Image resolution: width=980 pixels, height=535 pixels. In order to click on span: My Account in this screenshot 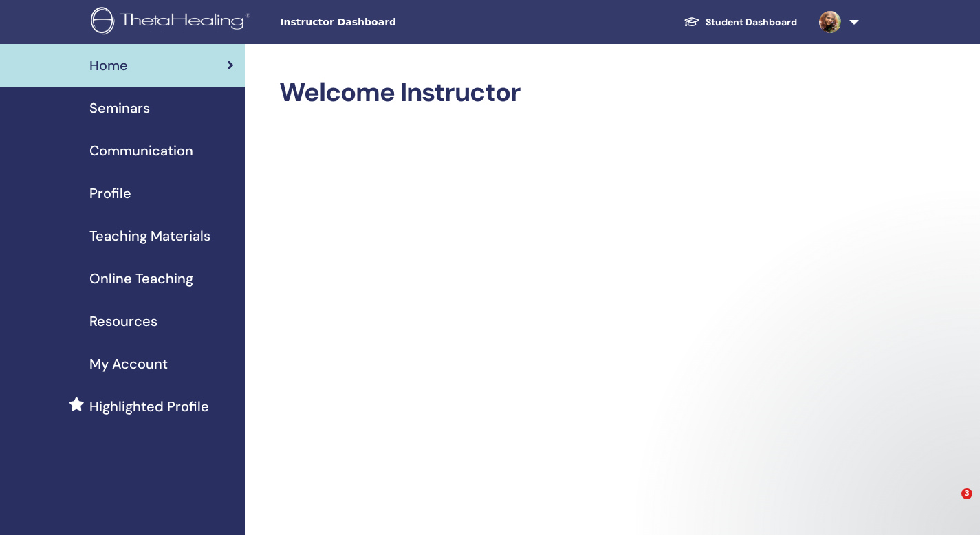, I will do `click(129, 364)`.